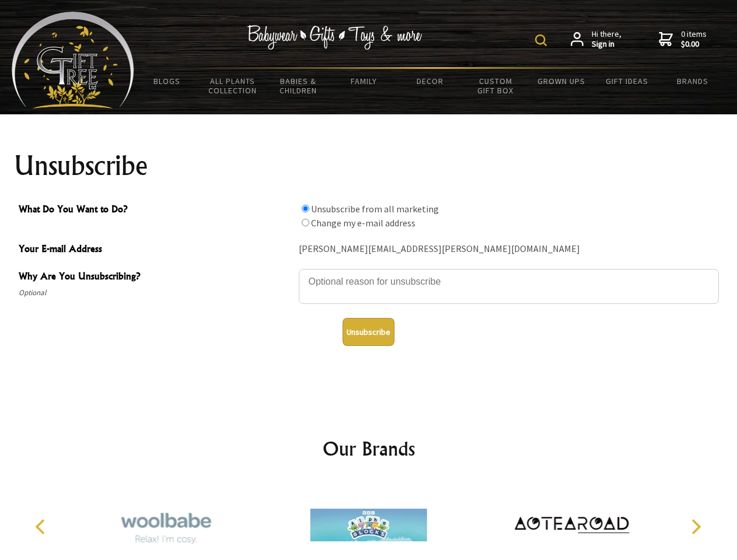  Describe the element at coordinates (627, 81) in the screenshot. I see `a: Gift Ideas` at that location.